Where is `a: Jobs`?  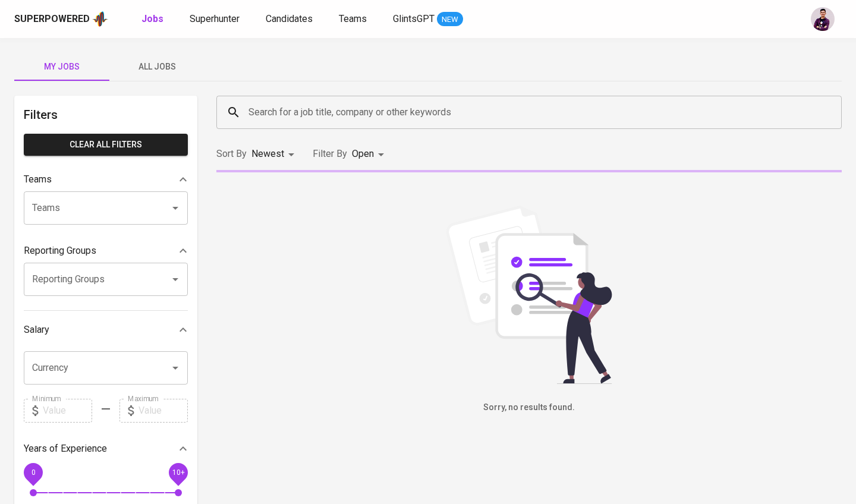 a: Jobs is located at coordinates (153, 19).